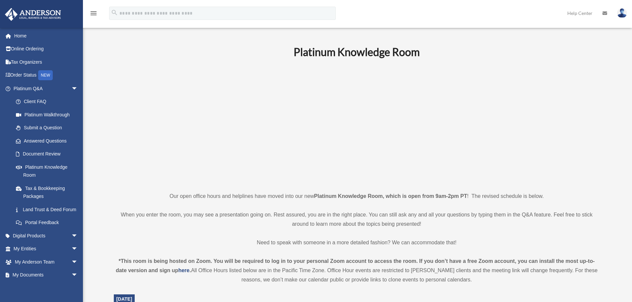 The width and height of the screenshot is (632, 302). I want to click on a: Land Trust & Deed Forum, so click(48, 210).